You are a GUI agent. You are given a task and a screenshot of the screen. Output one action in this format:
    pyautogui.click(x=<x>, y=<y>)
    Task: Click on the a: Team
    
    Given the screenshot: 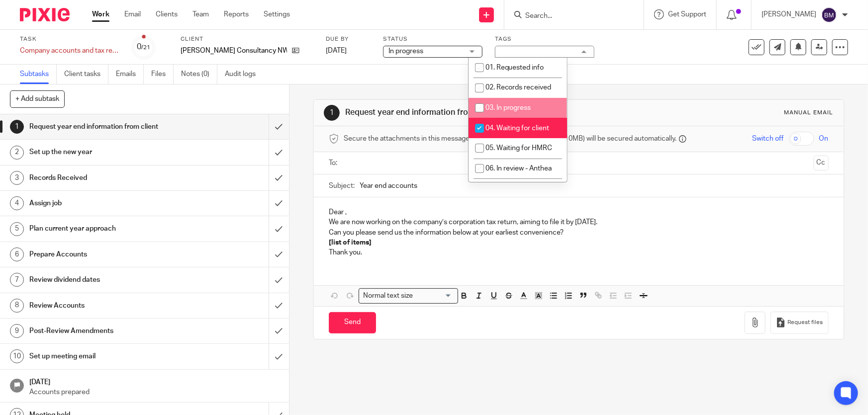 What is the action you would take?
    pyautogui.click(x=201, y=15)
    